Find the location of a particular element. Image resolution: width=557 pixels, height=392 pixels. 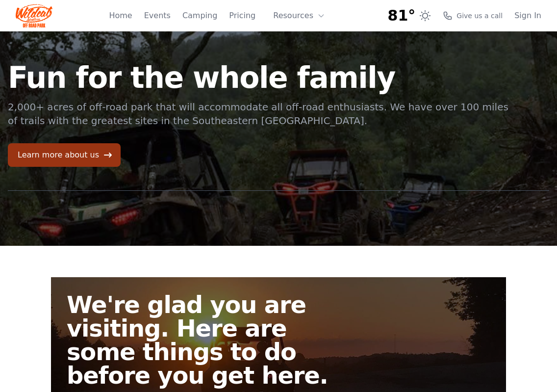

span: Give us a call is located at coordinates (479, 16).